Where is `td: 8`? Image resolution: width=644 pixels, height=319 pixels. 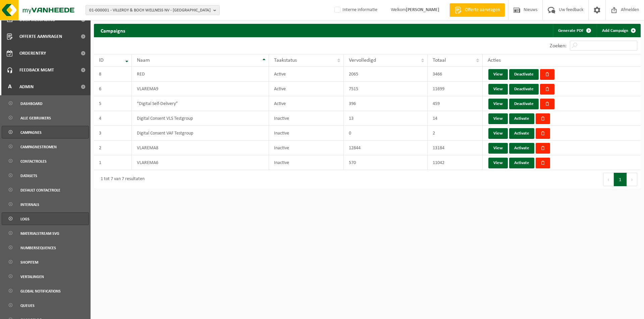 td: 8 is located at coordinates (112, 74).